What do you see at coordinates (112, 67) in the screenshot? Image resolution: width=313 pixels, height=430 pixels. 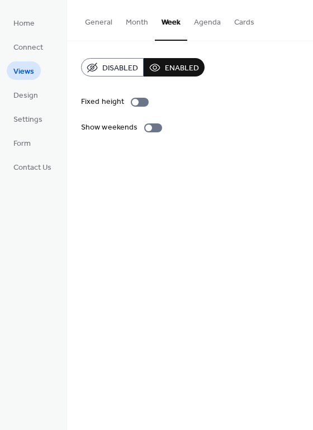 I see `button: Disabled` at bounding box center [112, 67].